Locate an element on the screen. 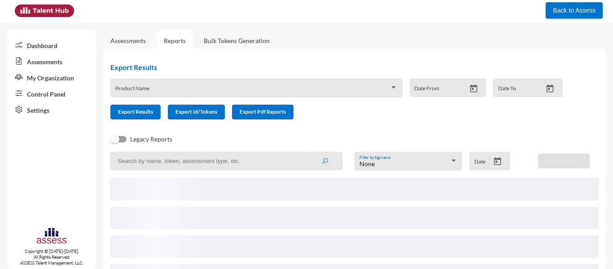 The width and height of the screenshot is (613, 269). span: Export Pdf Reports is located at coordinates (263, 111).